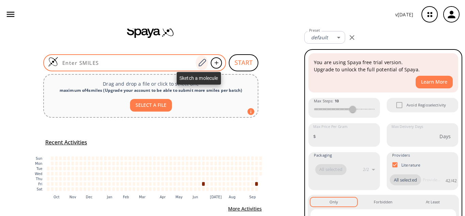  I want to click on div: Sketch a molecule, so click(199, 78).